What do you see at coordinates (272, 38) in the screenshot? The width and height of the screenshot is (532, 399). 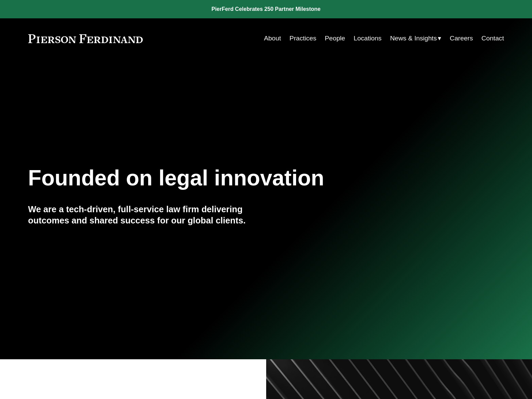 I see `a: About` at bounding box center [272, 38].